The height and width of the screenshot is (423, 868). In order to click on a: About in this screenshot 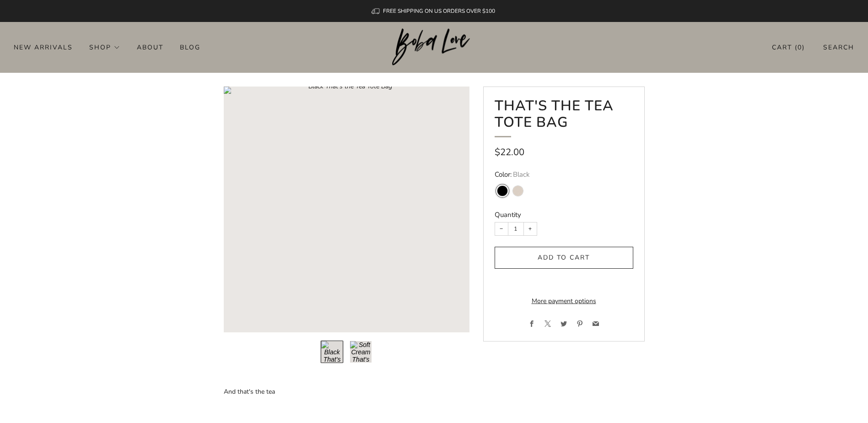, I will do `click(150, 47)`.